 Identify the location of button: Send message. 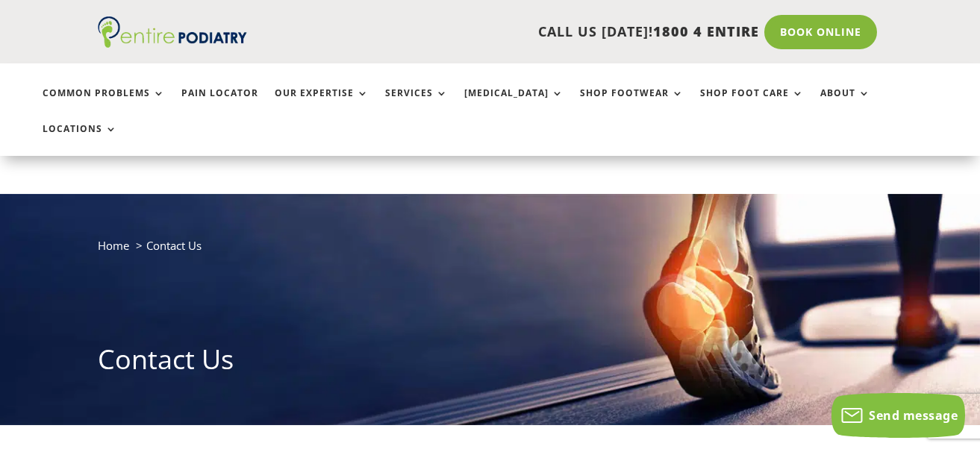
(898, 415).